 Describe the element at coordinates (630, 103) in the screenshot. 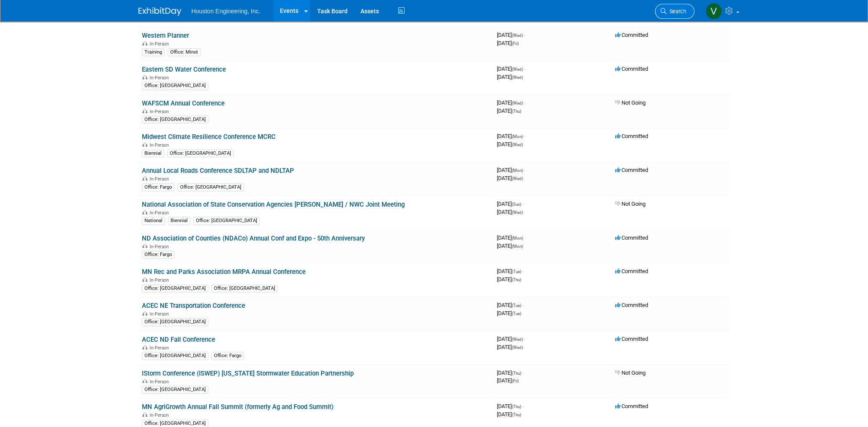

I see `span: Not Going` at that location.